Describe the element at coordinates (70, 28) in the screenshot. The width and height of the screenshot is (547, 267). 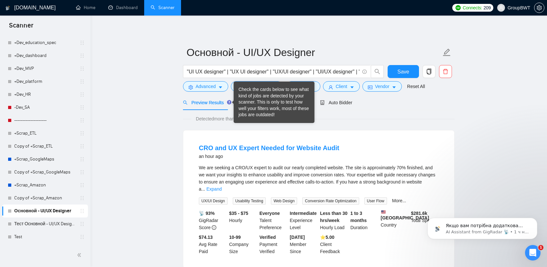
I see `p: Message from AI Assistant from GigRadar 📡, sent 1 ч назад` at that location.